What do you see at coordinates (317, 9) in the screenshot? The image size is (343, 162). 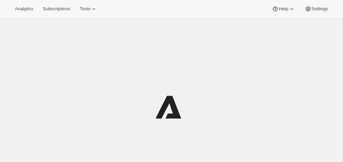 I see `button: Settings` at bounding box center [317, 9].